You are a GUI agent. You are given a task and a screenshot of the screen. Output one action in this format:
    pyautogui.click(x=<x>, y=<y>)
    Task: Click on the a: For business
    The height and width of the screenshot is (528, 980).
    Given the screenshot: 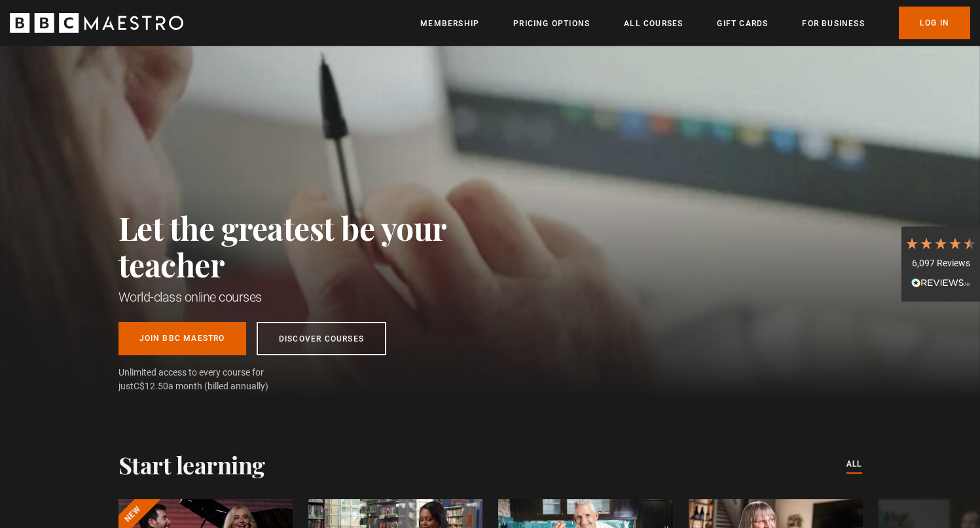 What is the action you would take?
    pyautogui.click(x=832, y=24)
    